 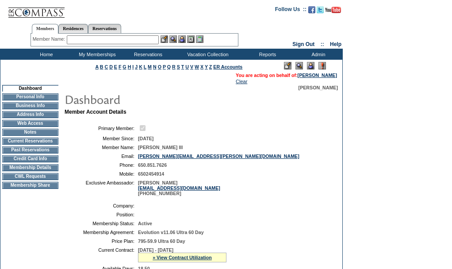 What do you see at coordinates (155, 67) in the screenshot?
I see `a: N` at bounding box center [155, 67].